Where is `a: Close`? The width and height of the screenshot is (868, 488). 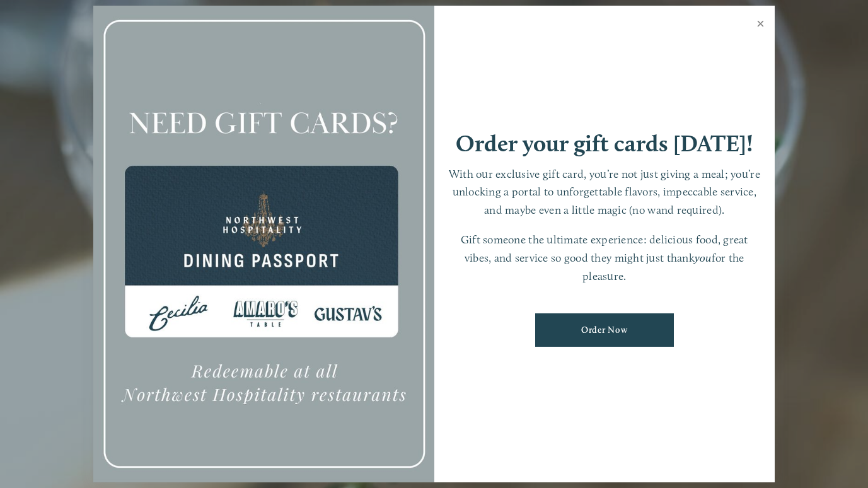
a: Close is located at coordinates (760, 25).